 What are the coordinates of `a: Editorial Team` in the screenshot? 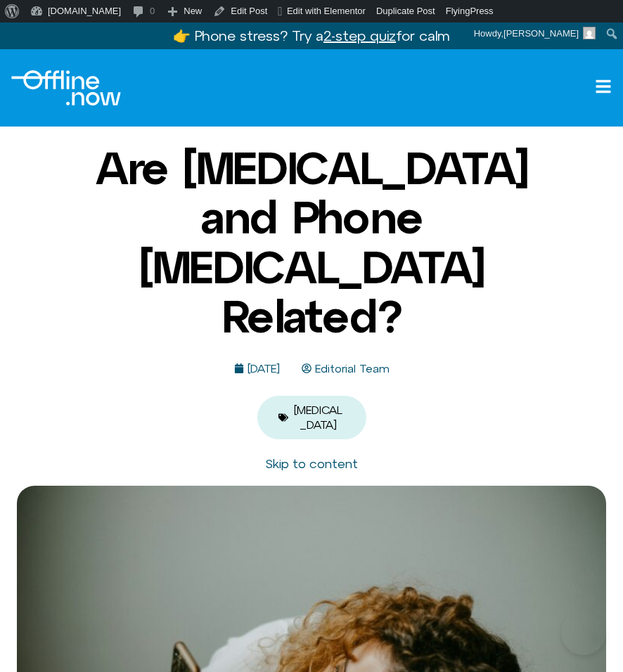 It's located at (345, 368).